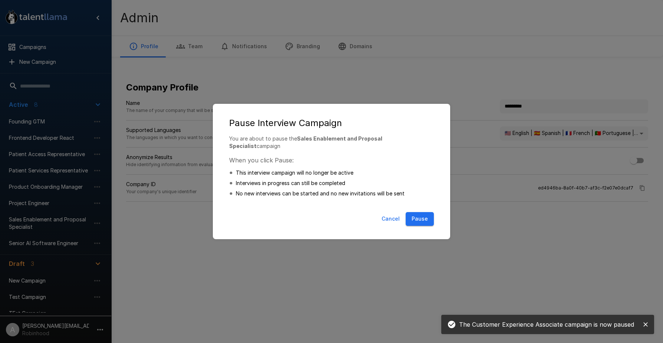  What do you see at coordinates (305, 142) in the screenshot?
I see `b: Sales Enablement and Proposal Specialist` at bounding box center [305, 142].